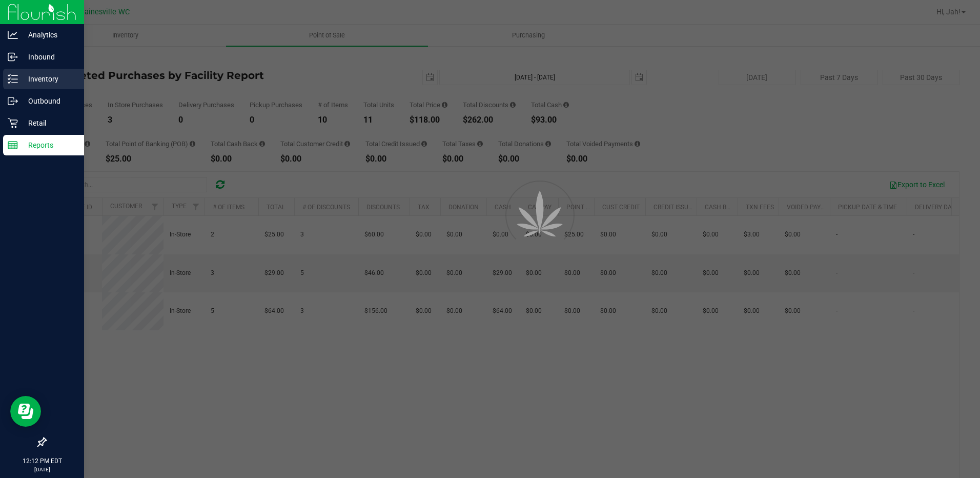  I want to click on p: 12:12 PM EDT, so click(42, 461).